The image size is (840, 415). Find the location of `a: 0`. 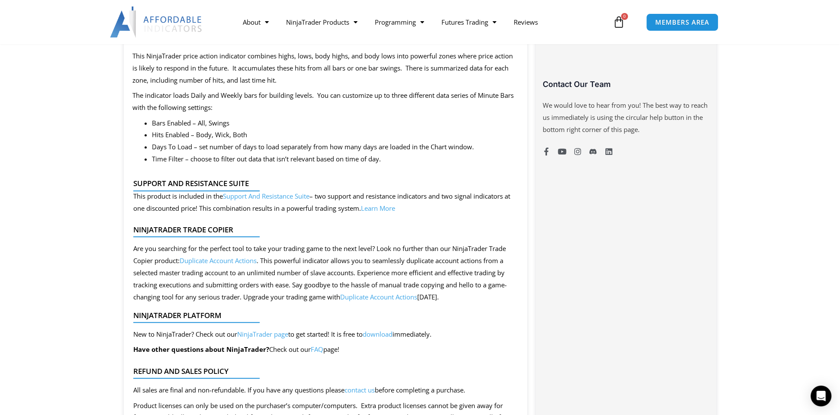

a: 0 is located at coordinates (619, 22).